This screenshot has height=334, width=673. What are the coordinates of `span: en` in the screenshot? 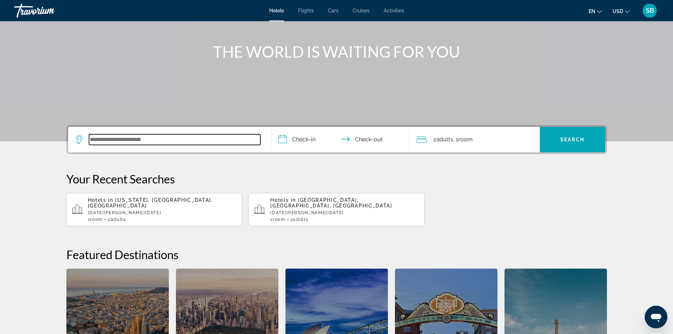 It's located at (592, 11).